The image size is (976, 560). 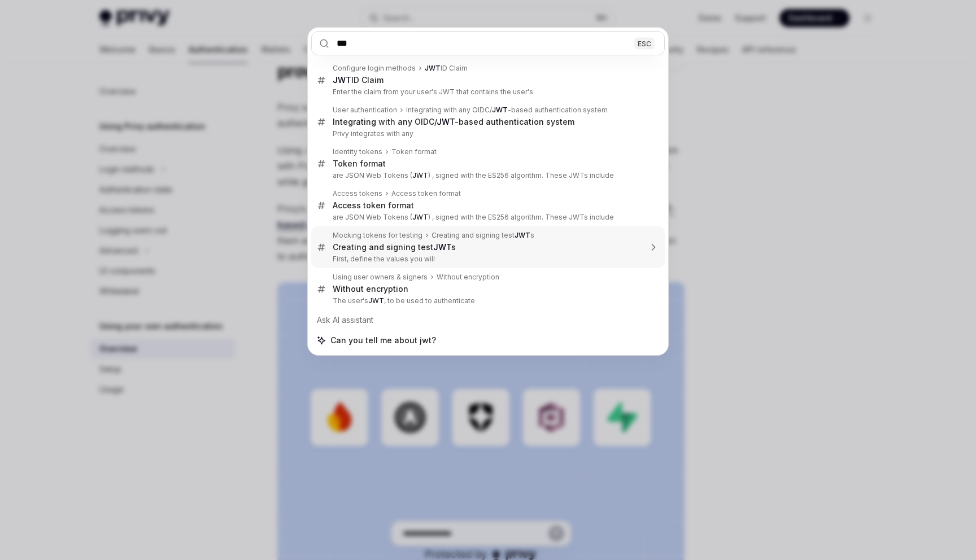 What do you see at coordinates (487, 134) in the screenshot?
I see `p: Privy integrates with any` at bounding box center [487, 134].